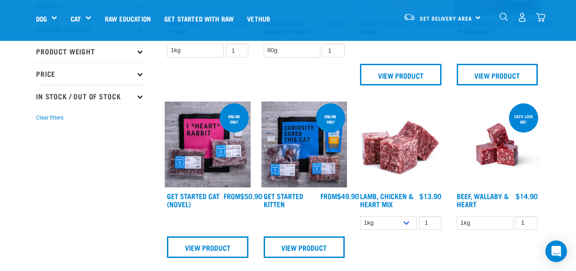  Describe the element at coordinates (76, 18) in the screenshot. I see `a: Cat` at that location.